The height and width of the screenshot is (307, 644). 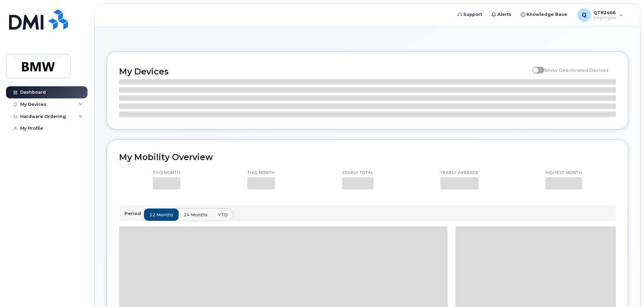 I want to click on input: Show Deactivated Devices, so click(x=535, y=66).